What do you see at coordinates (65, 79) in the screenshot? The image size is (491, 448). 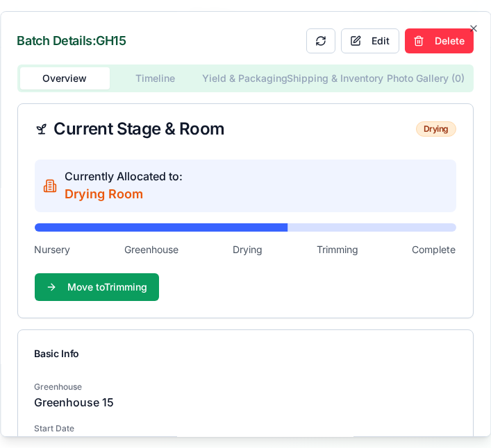 I see `button: Overview` at bounding box center [65, 79].